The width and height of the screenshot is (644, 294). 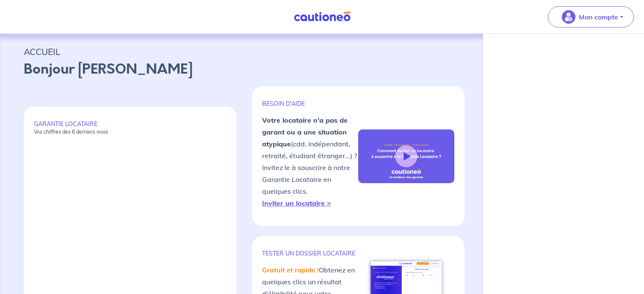 What do you see at coordinates (242, 52) in the screenshot?
I see `p: ACCUEIL` at bounding box center [242, 52].